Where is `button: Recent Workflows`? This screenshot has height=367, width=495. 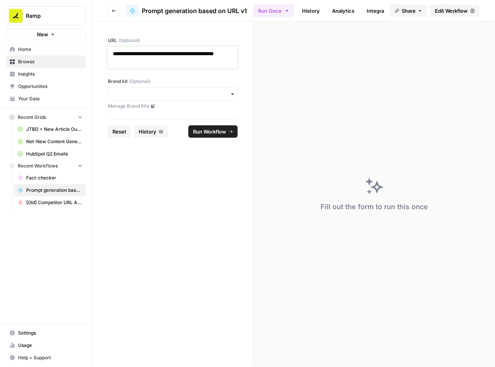 button: Recent Workflows is located at coordinates (46, 166).